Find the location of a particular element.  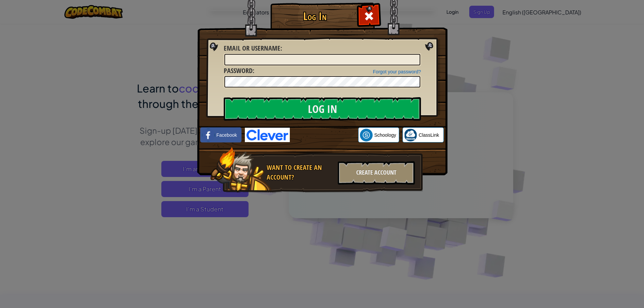

span: Schoology is located at coordinates (385, 135).